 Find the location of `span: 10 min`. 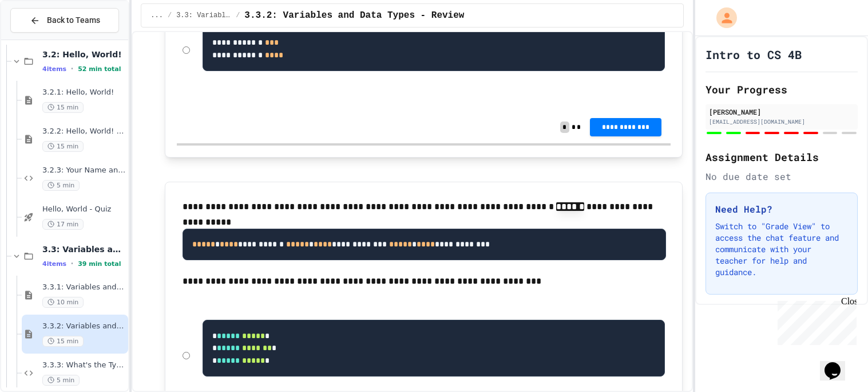

span: 10 min is located at coordinates (63, 302).